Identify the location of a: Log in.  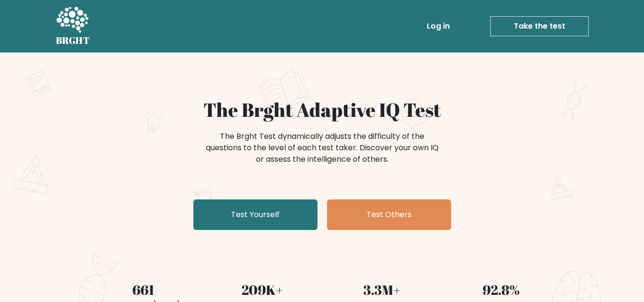
(438, 26).